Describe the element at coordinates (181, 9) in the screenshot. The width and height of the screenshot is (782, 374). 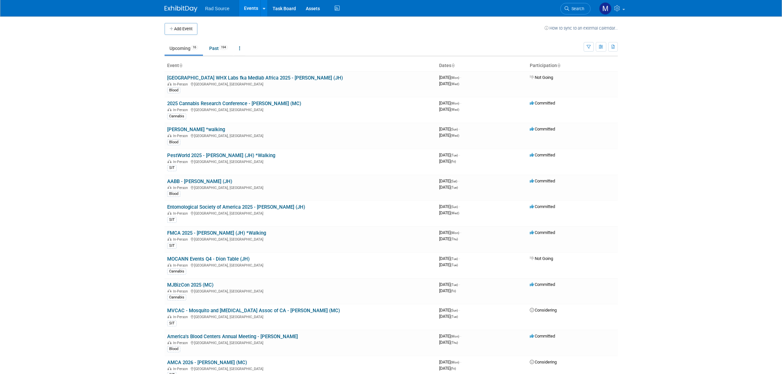
I see `img: ExhibitDay` at that location.